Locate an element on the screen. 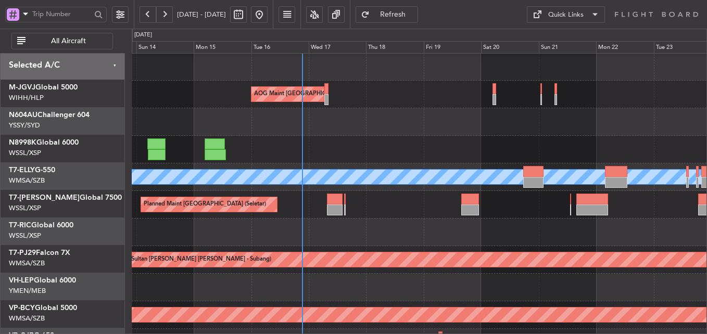  a: WIHH/HLP is located at coordinates (26, 98).